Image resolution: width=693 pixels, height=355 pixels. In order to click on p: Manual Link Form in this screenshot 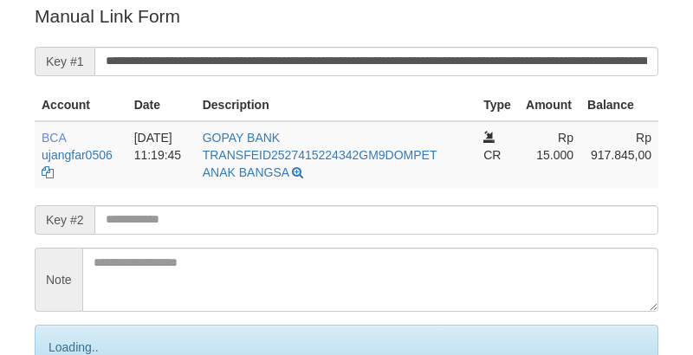, I will do `click(346, 16)`.